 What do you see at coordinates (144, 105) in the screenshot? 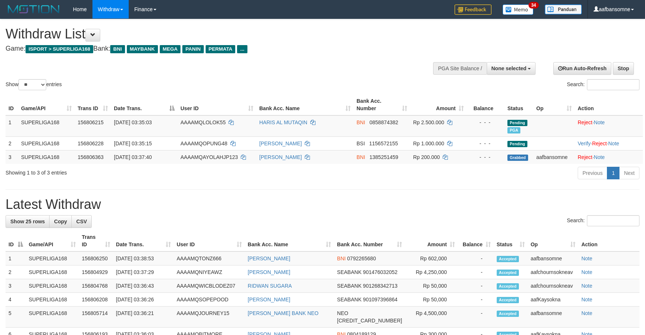
I see `th: Date Trans.: activate to sort column descending` at bounding box center [144, 105].